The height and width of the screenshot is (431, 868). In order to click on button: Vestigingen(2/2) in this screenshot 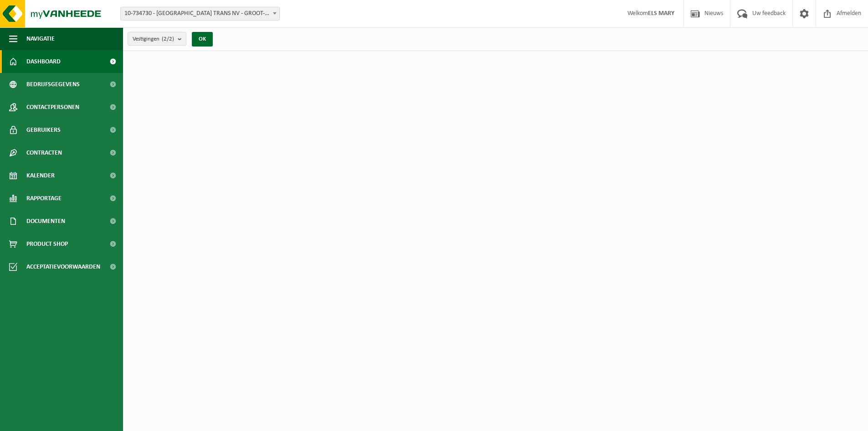, I will do `click(157, 39)`.